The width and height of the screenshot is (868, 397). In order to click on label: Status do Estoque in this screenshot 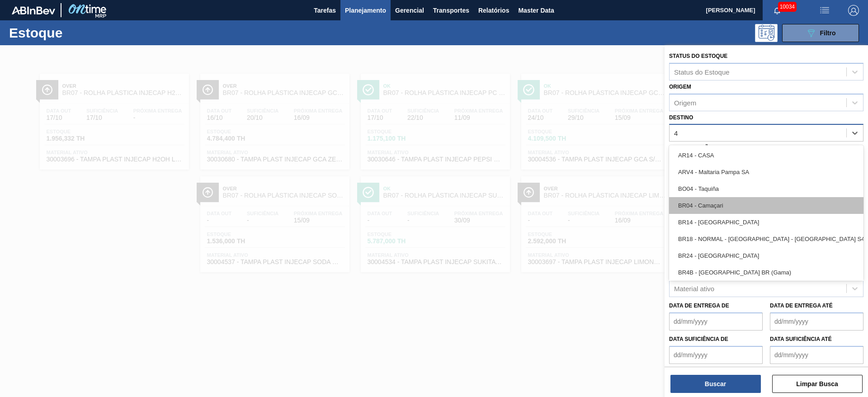, I will do `click(698, 56)`.